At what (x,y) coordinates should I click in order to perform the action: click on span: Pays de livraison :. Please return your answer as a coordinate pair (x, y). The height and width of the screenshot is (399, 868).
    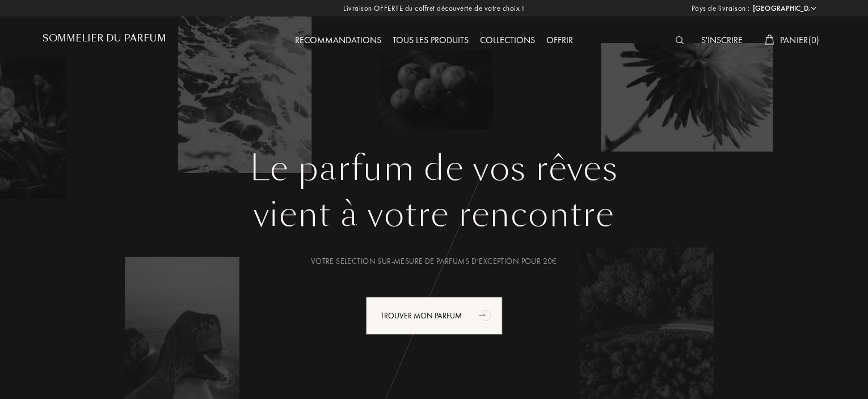
    Looking at the image, I should click on (721, 8).